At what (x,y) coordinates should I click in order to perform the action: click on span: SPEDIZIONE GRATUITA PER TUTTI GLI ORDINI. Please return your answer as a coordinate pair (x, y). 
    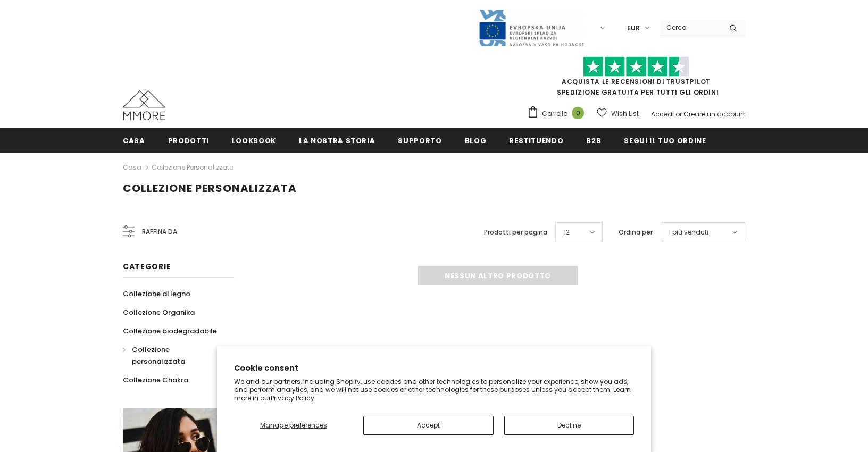
    Looking at the image, I should click on (636, 78).